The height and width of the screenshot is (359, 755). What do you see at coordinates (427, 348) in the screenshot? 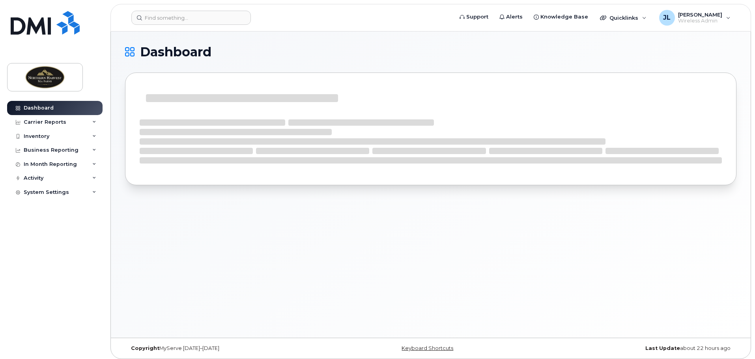
I see `a: Keyboard Shortcuts` at bounding box center [427, 348].